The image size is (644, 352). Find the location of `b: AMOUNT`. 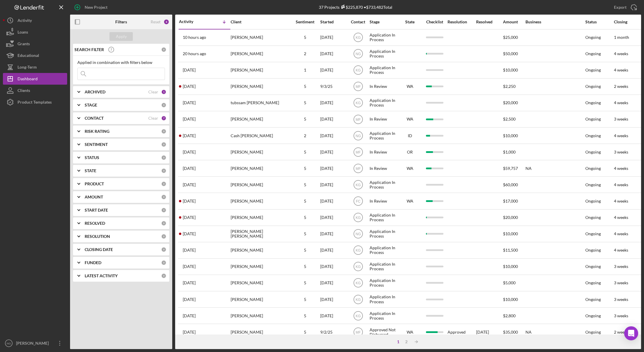

b: AMOUNT is located at coordinates (94, 197).